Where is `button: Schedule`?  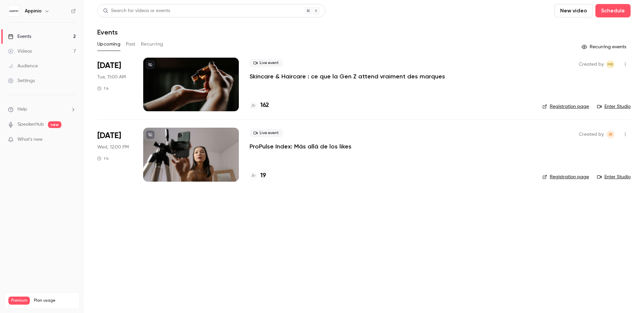
button: Schedule is located at coordinates (613, 11).